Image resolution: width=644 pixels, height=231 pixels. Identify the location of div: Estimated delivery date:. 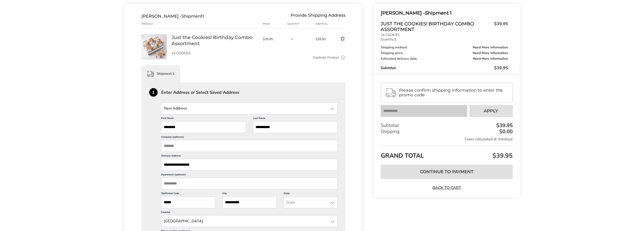
(444, 59).